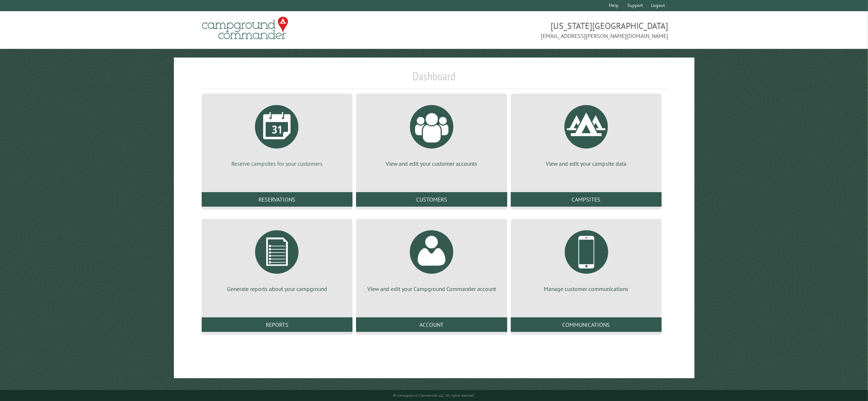 Image resolution: width=868 pixels, height=401 pixels. I want to click on a: Customers, so click(431, 199).